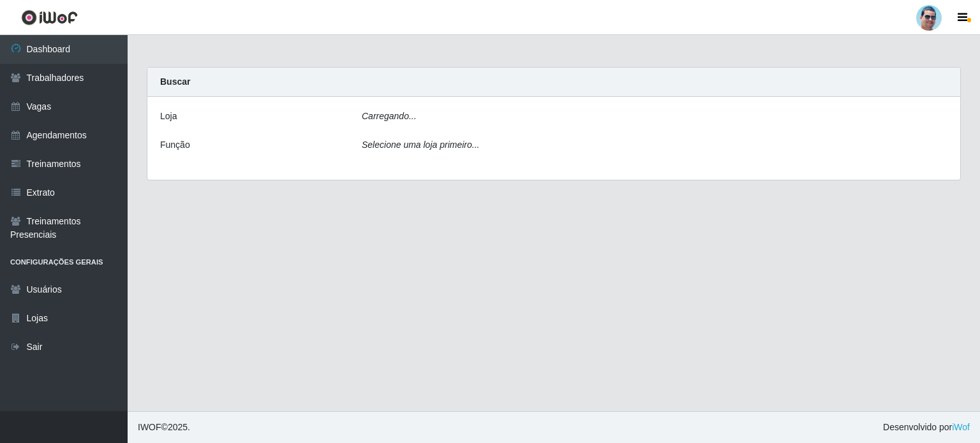 The image size is (980, 443). What do you see at coordinates (421, 145) in the screenshot?
I see `i: Selecione uma loja primeiro...` at bounding box center [421, 145].